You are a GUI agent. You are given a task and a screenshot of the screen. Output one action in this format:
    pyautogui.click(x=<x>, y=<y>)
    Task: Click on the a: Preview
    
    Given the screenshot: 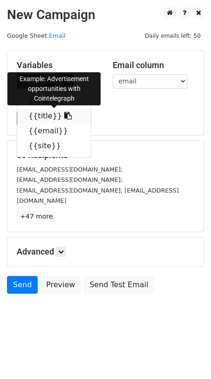 What is the action you would take?
    pyautogui.click(x=61, y=285)
    